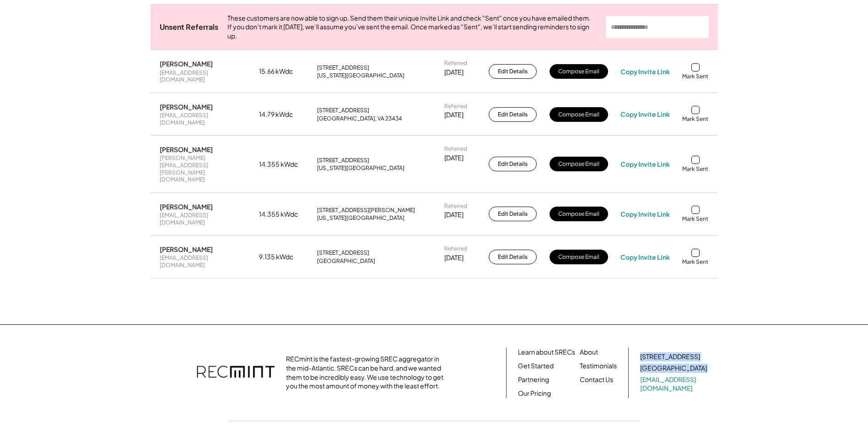 The width and height of the screenshot is (868, 437). I want to click on a: Contact Us, so click(596, 380).